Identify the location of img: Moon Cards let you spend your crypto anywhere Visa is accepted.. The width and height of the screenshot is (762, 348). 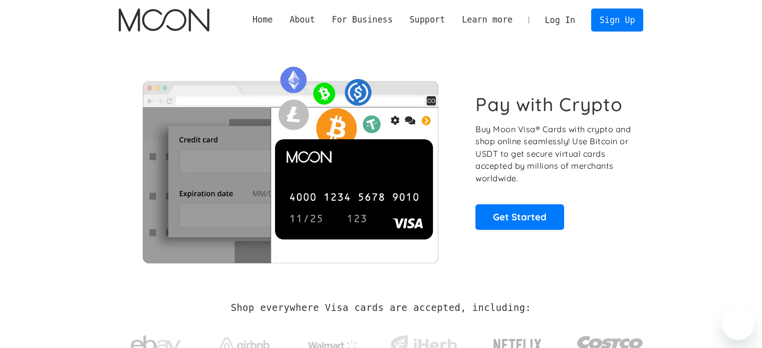
(290, 161).